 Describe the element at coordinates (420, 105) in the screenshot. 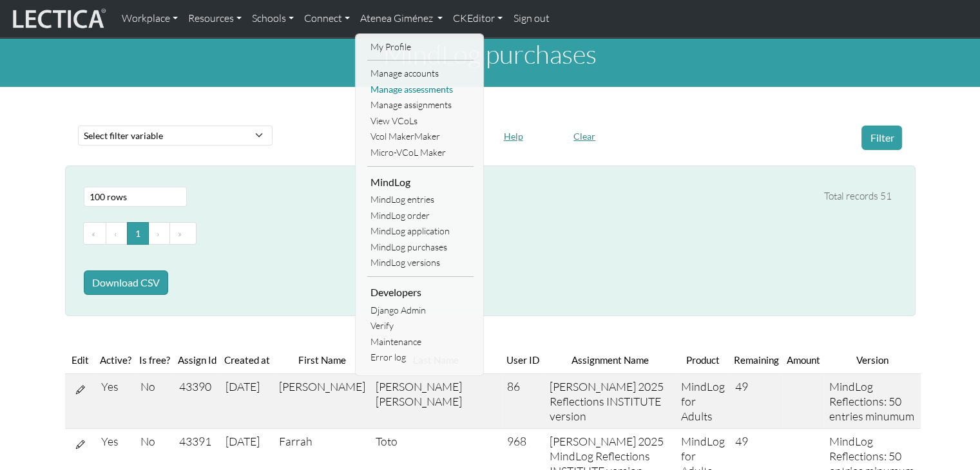

I see `a: Manage assignments` at that location.